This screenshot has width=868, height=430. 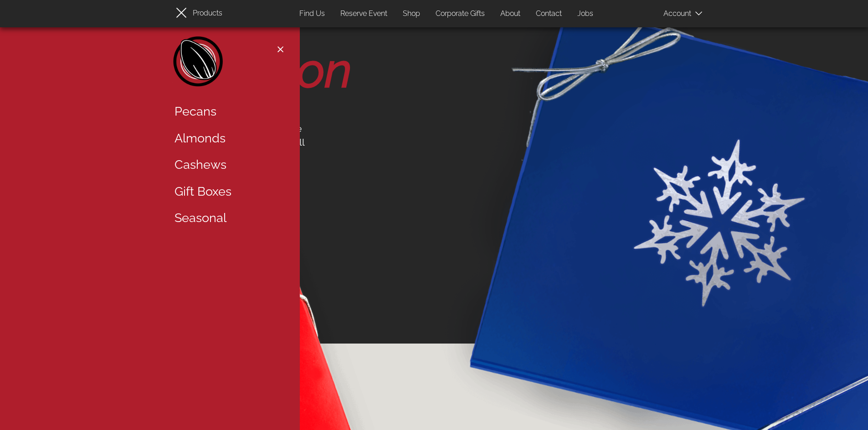 I want to click on a: Jobs, so click(x=585, y=14).